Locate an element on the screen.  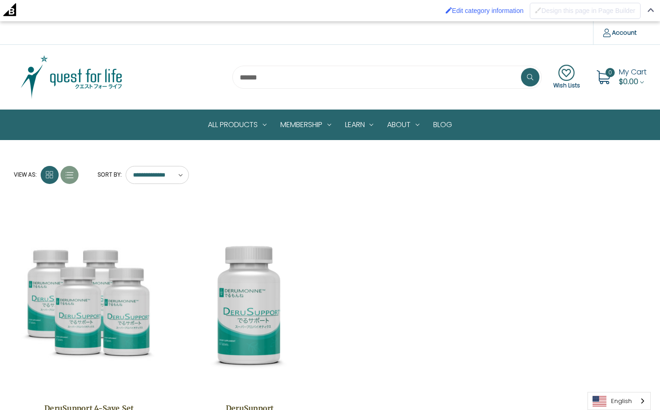
img: Enabled brush for category edit is located at coordinates (449, 10).